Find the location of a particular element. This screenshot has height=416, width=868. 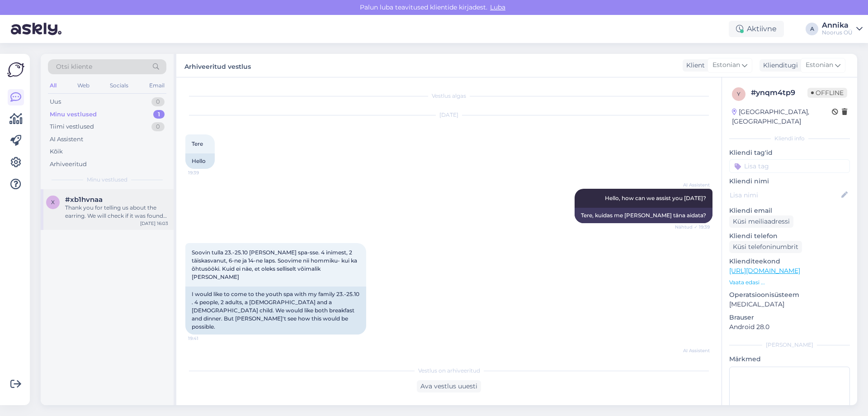

span: Tere is located at coordinates (197, 144).